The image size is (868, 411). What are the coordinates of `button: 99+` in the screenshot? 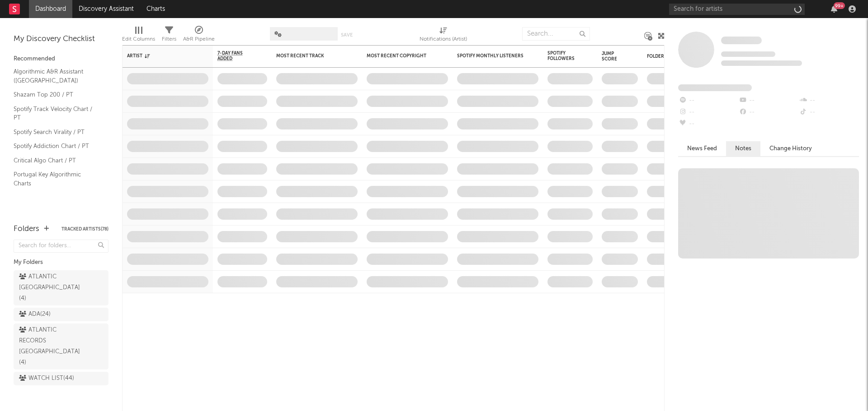 It's located at (834, 9).